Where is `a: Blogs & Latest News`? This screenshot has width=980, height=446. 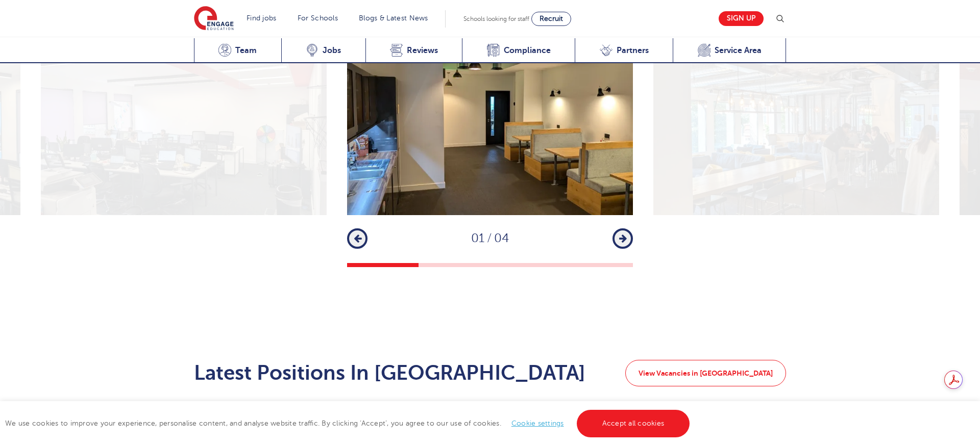 a: Blogs & Latest News is located at coordinates (394, 18).